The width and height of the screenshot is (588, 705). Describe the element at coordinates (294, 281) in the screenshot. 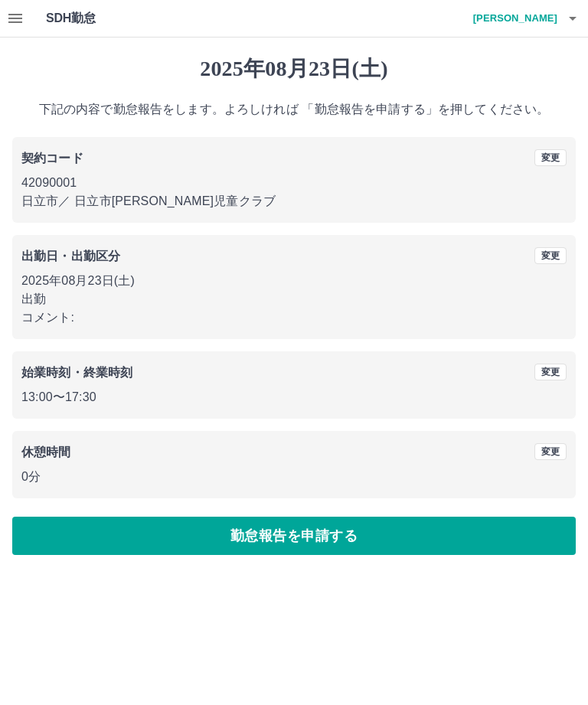

I see `p: 2025年08月23日(土)` at that location.